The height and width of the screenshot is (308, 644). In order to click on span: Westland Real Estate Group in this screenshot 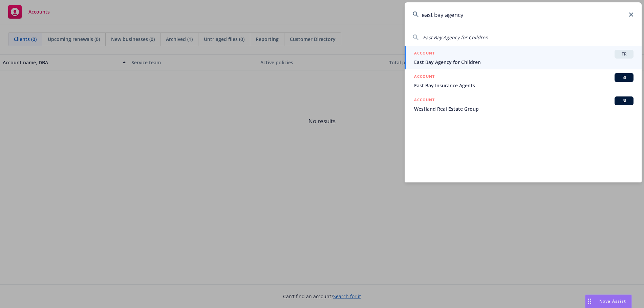, I will do `click(524, 108)`.